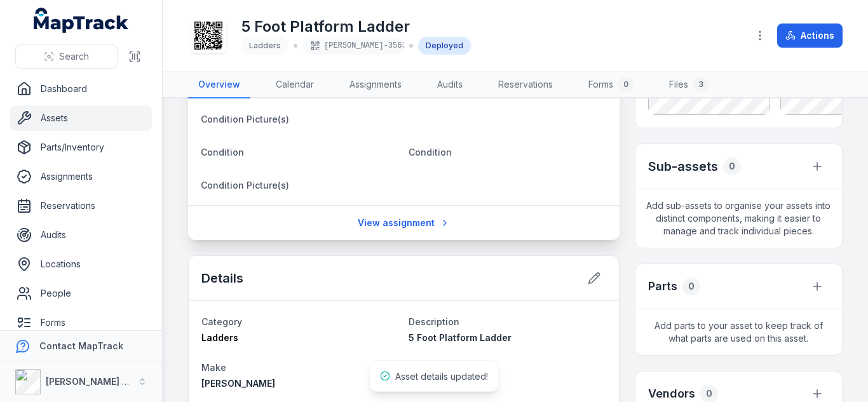 The image size is (868, 402). Describe the element at coordinates (663, 287) in the screenshot. I see `h3: Parts` at that location.